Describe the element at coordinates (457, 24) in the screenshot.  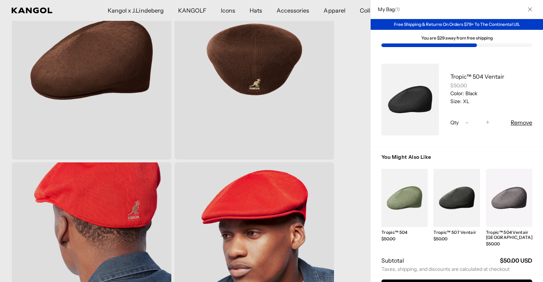
I see `div: Free Shipping & Returns On Orders $79+ To The Continental US.` at that location.